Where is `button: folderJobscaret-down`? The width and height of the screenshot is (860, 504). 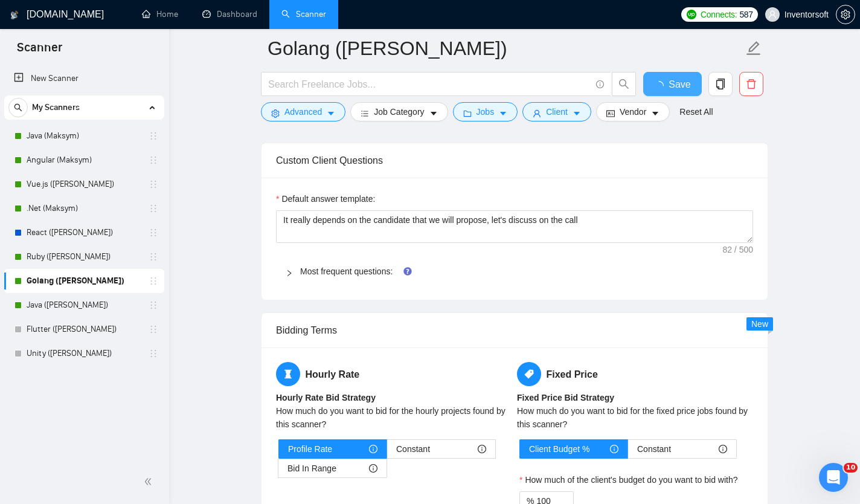
button: folderJobscaret-down is located at coordinates (486, 112).